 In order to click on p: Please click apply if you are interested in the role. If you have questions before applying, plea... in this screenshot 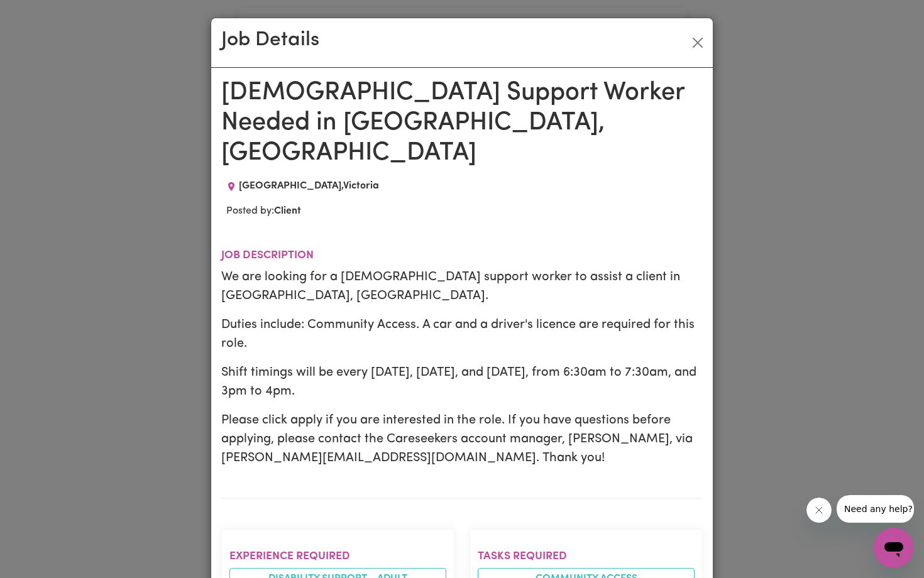, I will do `click(462, 439)`.